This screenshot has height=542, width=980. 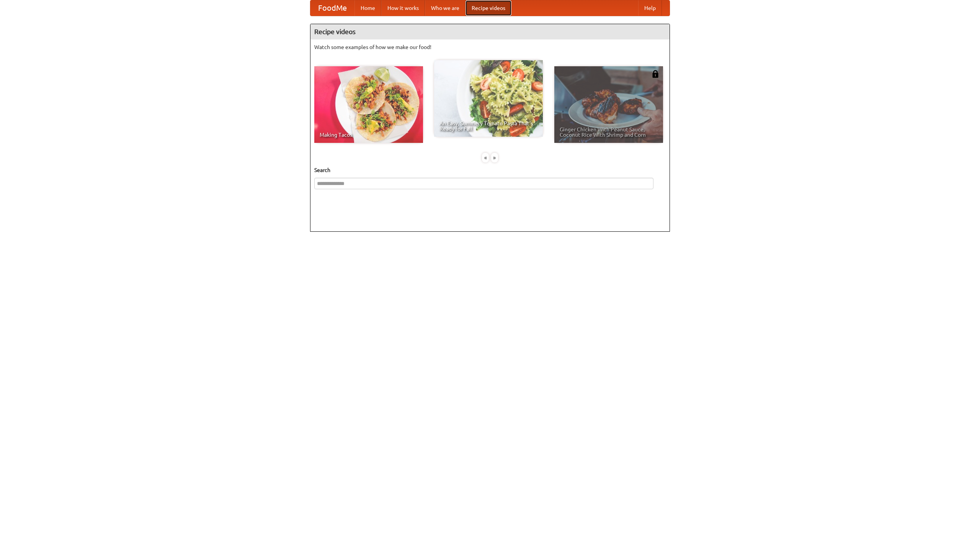 What do you see at coordinates (489, 8) in the screenshot?
I see `a: Recipe videos` at bounding box center [489, 8].